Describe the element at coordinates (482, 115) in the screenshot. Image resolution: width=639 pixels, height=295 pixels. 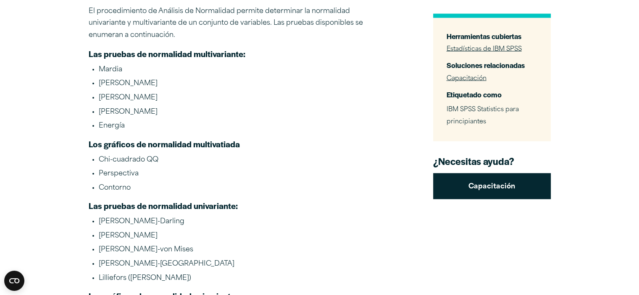
I see `font: IBM SPSS Statistics para principiantes` at that location.